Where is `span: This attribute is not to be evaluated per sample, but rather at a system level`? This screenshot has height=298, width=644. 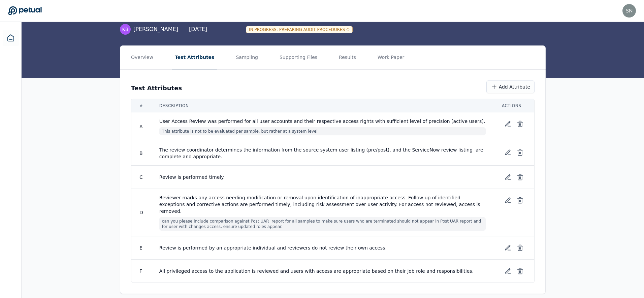 span: This attribute is not to be evaluated per sample, but rather at a system level is located at coordinates (323, 131).